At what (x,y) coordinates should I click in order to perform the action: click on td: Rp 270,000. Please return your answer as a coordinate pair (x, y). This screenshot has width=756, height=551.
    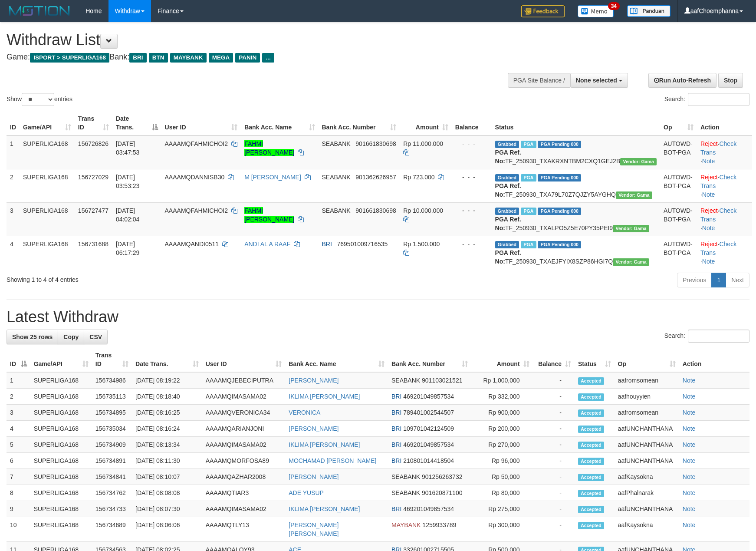
    Looking at the image, I should click on (502, 444).